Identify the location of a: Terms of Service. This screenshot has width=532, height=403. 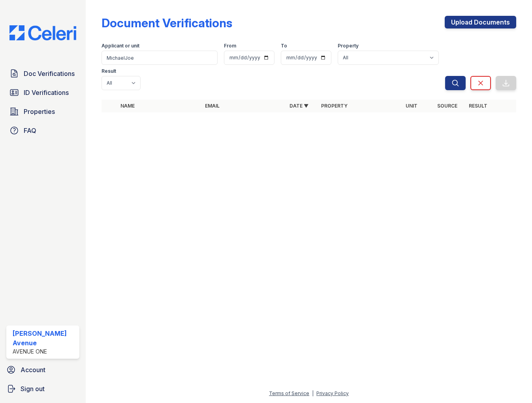
(290, 393).